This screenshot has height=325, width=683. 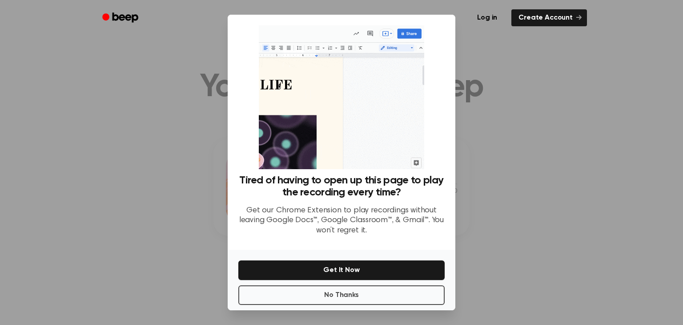 I want to click on a: Create Account, so click(x=549, y=18).